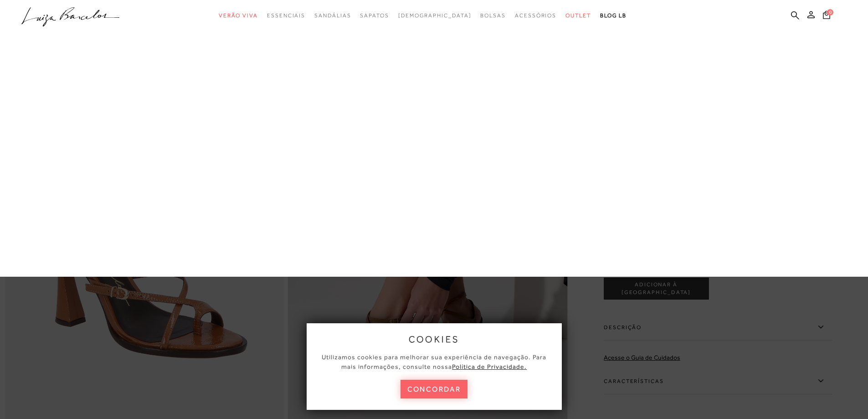 The height and width of the screenshot is (419, 868). Describe the element at coordinates (434, 361) in the screenshot. I see `span: Utilizamos cookies para melhorar sua experiência de navegação. Para mais informações, consulte nossa` at that location.